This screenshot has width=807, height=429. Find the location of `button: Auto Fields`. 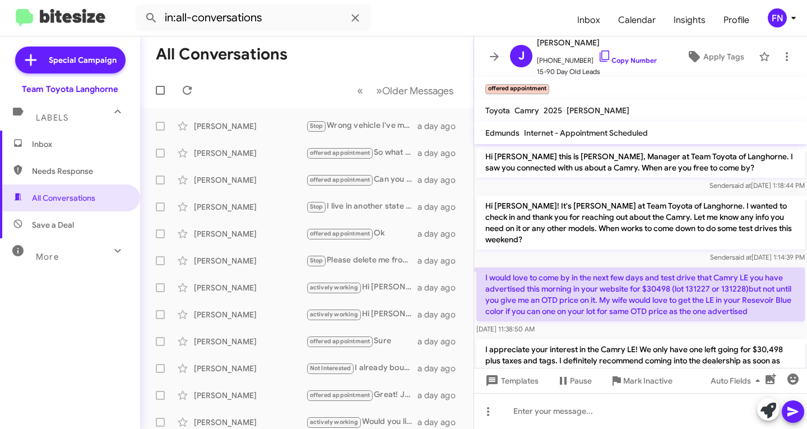

button: Auto Fields is located at coordinates (738, 381).